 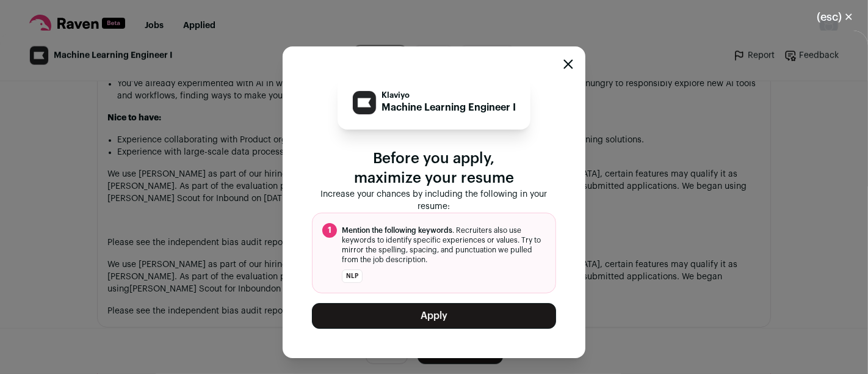 I want to click on button: Apply, so click(x=434, y=316).